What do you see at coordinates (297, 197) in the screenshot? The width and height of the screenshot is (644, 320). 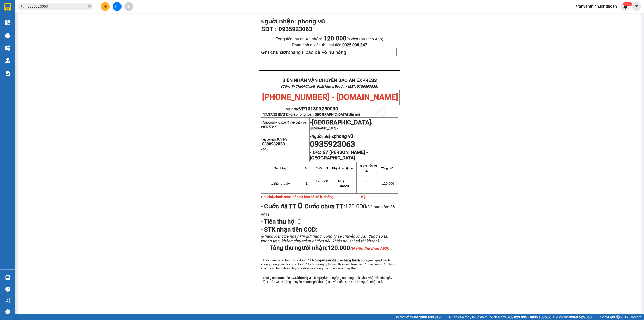 I see `strong: Ghi chú/chính sách:` at bounding box center [297, 197].